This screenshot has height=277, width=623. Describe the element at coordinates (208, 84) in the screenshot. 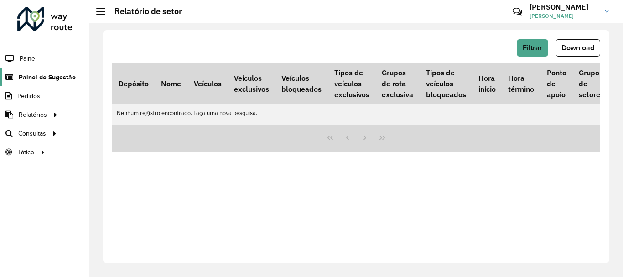

I see `th: Veículos` at that location.